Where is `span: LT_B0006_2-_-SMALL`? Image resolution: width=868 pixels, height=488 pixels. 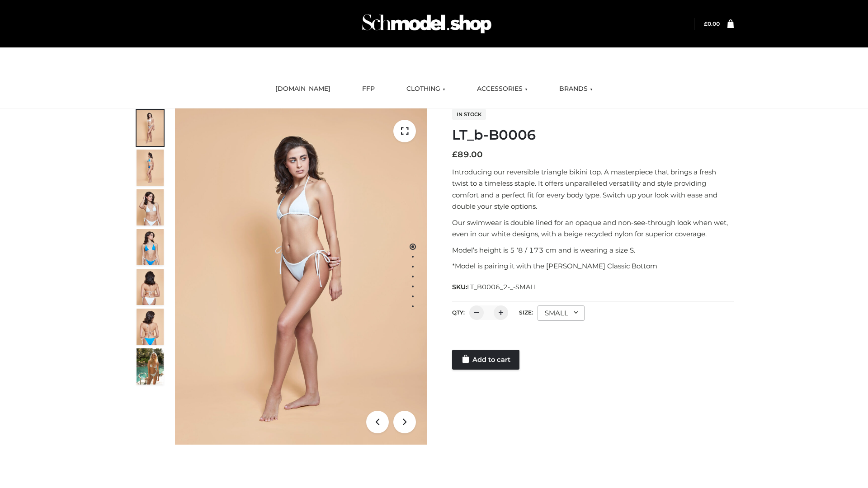
span: LT_B0006_2-_-SMALL is located at coordinates (502, 287).